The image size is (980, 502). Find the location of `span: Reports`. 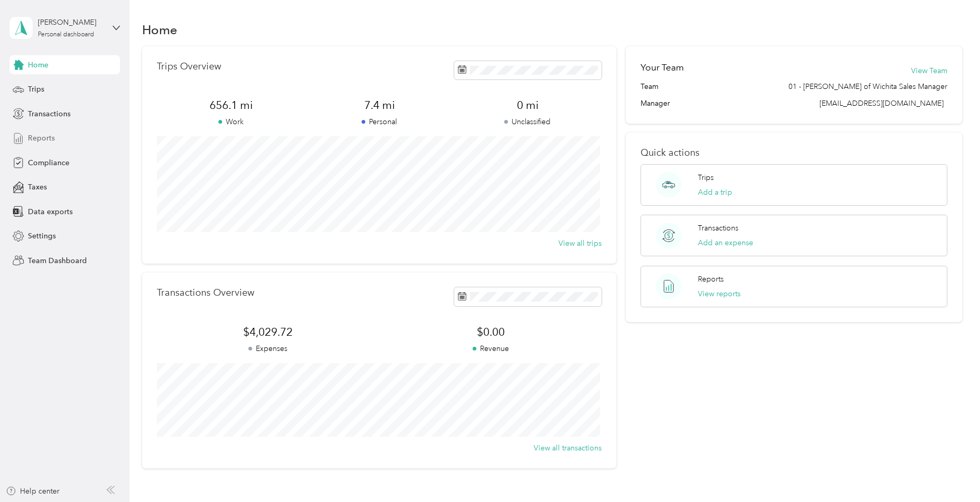

span: Reports is located at coordinates (41, 138).